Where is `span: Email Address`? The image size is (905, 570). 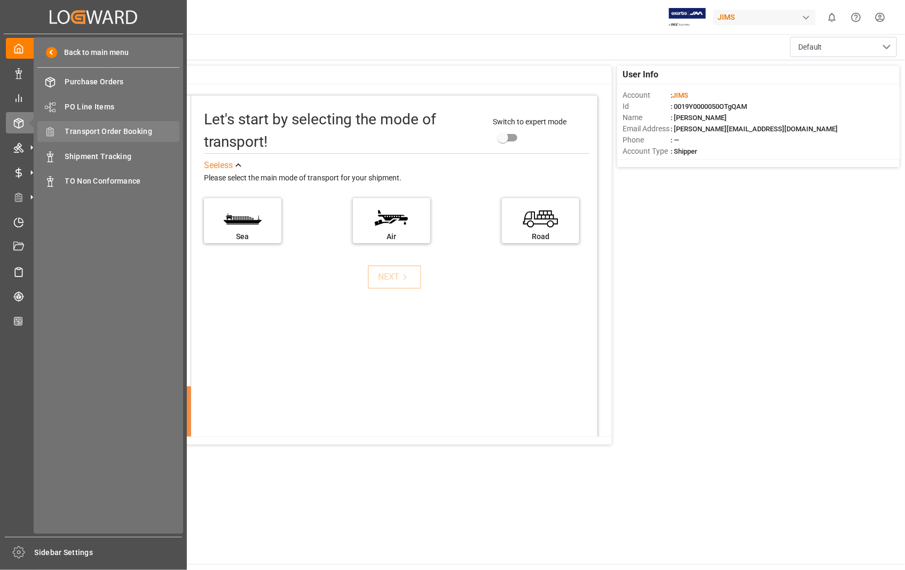 span: Email Address is located at coordinates (647, 129).